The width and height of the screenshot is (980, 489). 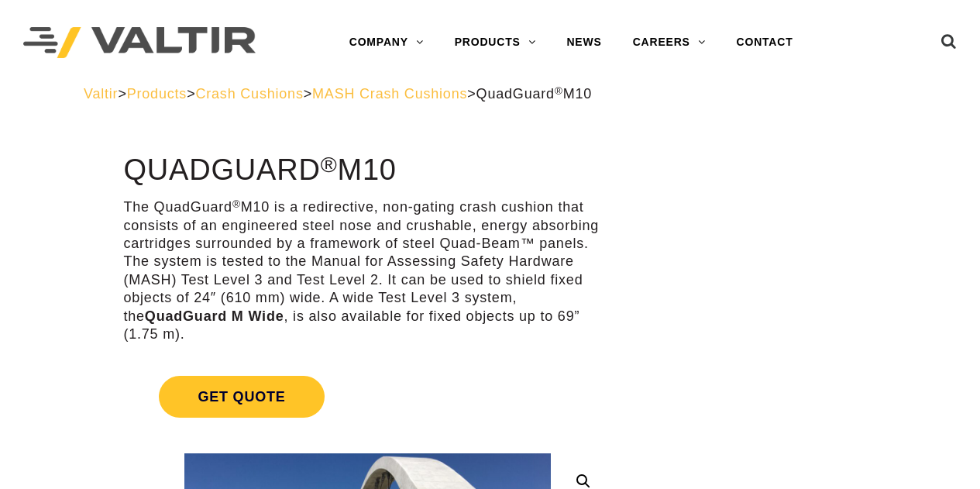 I want to click on a: Products, so click(x=157, y=94).